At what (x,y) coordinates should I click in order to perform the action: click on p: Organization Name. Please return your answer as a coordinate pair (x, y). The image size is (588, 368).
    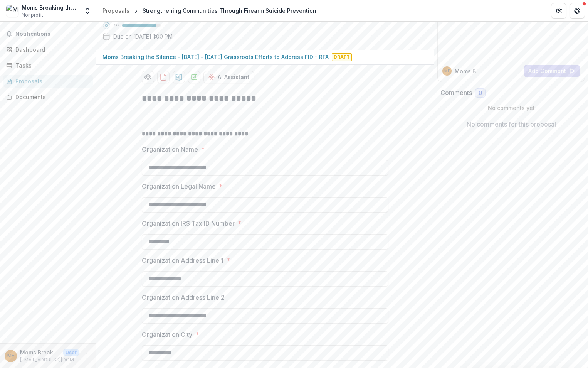
    Looking at the image, I should click on (170, 149).